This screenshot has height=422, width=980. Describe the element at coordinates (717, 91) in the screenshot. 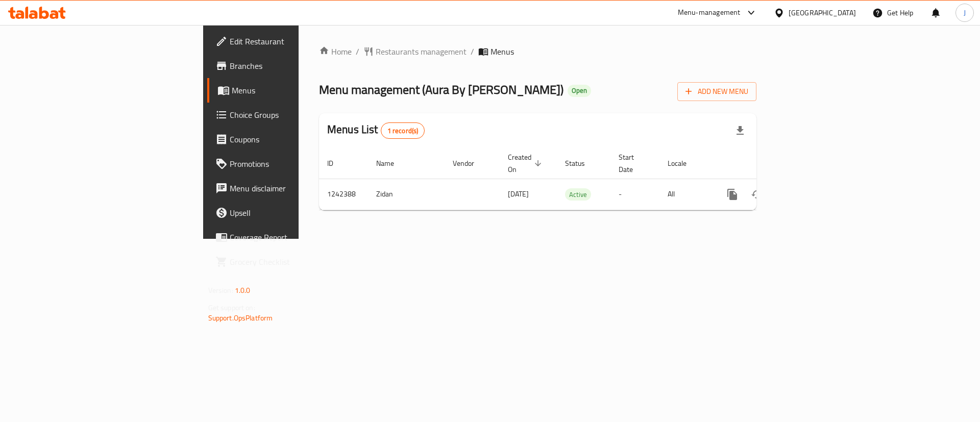

I see `span: Add New Menu` at that location.